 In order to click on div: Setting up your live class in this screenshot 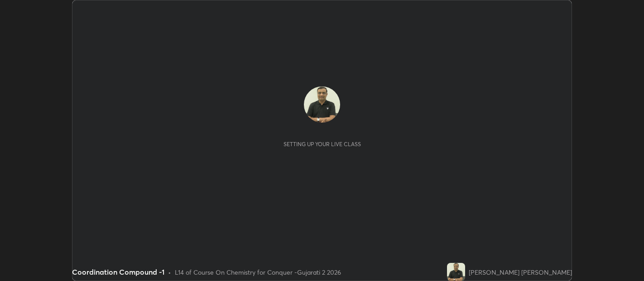, I will do `click(322, 144)`.